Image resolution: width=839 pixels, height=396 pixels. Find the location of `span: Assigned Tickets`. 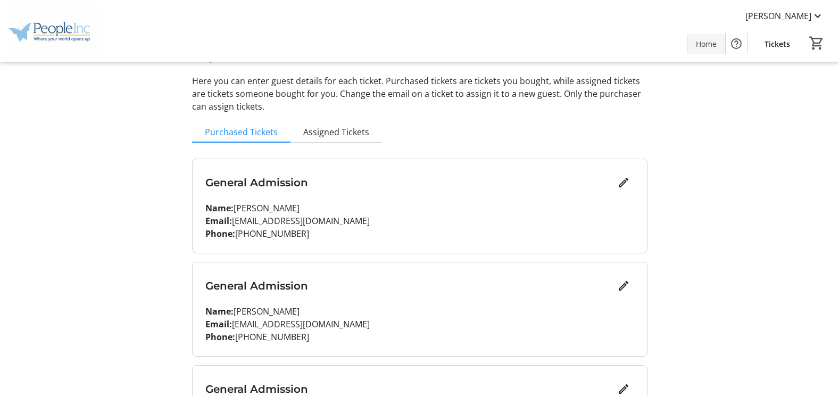

span: Assigned Tickets is located at coordinates (336, 132).